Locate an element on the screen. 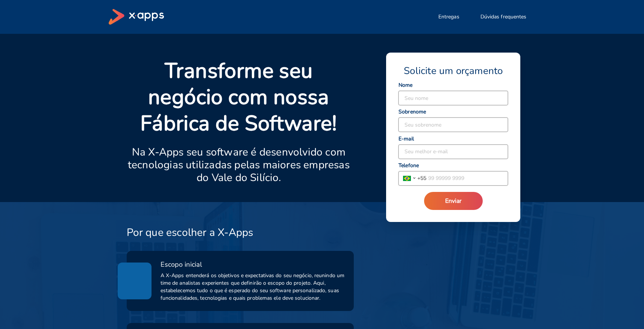 The width and height of the screenshot is (644, 329). input: Seu sobrenome is located at coordinates (453, 125).